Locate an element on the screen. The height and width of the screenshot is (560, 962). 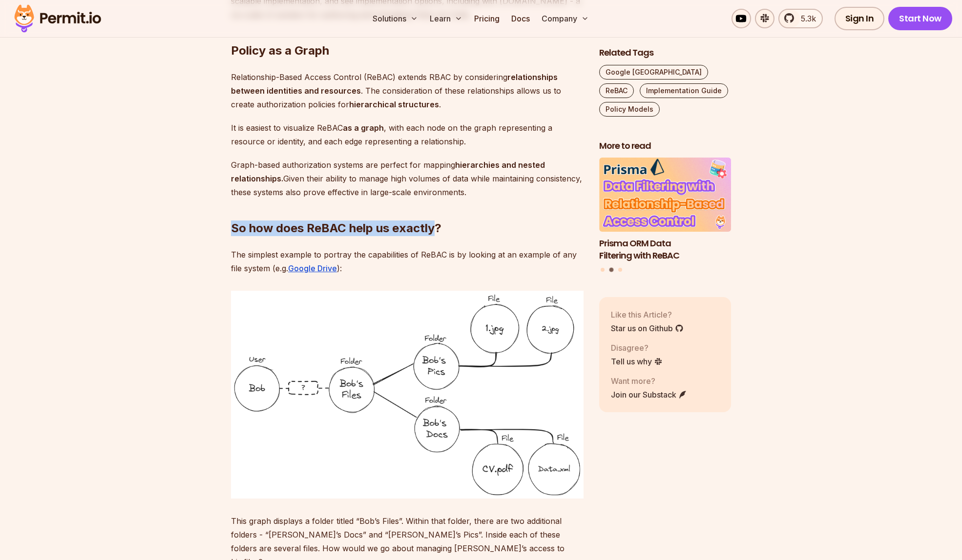
a: Policy Models is located at coordinates (630, 109).